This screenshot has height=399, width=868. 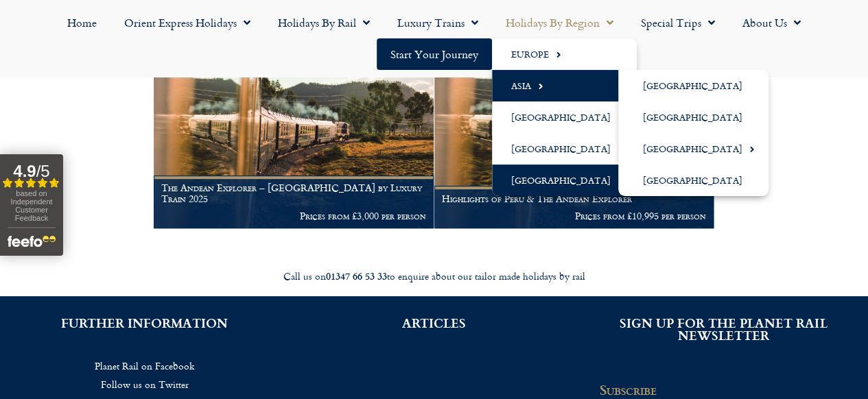 I want to click on a: Luxury Trains, so click(x=438, y=23).